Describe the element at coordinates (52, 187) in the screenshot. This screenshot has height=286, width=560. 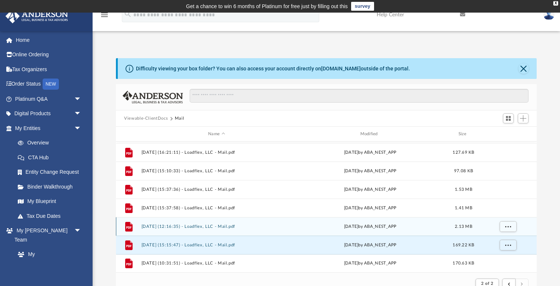
I see `a: Binder Walkthrough` at that location.